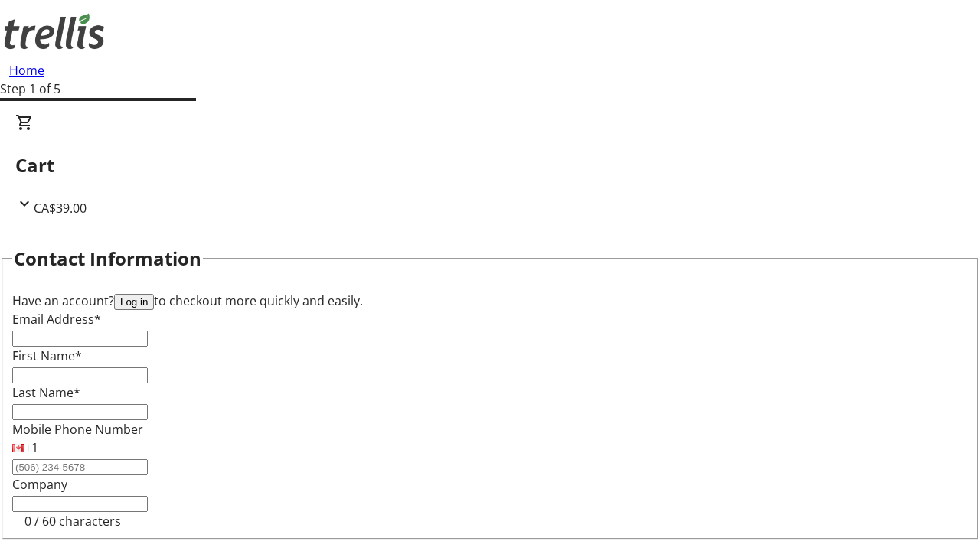 The image size is (980, 551). What do you see at coordinates (490, 165) in the screenshot?
I see `h2: Cart` at bounding box center [490, 165].